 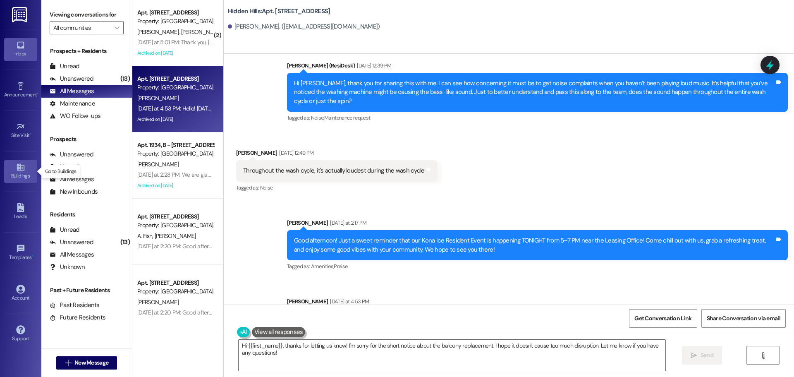 I want to click on div: Prospects + Residents, so click(x=86, y=51).